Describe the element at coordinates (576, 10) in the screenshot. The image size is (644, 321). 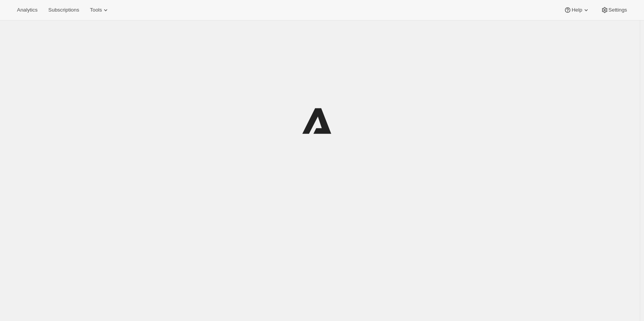
I see `button: Help` at that location.